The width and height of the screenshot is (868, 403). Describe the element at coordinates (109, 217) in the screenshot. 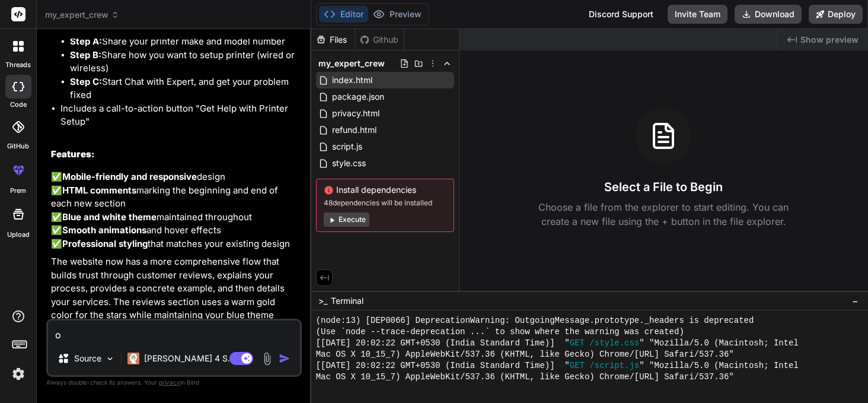

I see `strong: Blue and white theme` at that location.